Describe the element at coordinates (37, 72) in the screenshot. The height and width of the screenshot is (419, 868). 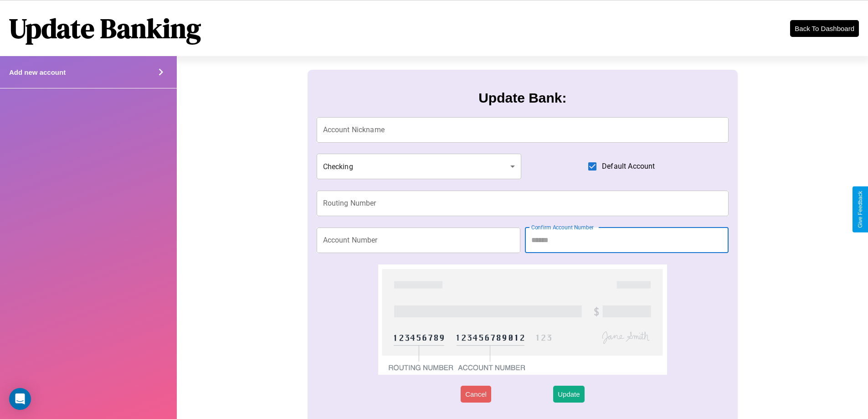
I see `h4: Add new account` at that location.